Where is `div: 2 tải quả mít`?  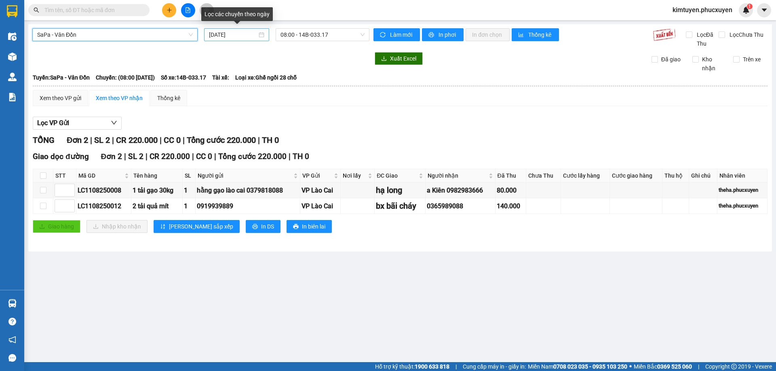 div: 2 tải quả mít is located at coordinates (157, 206).